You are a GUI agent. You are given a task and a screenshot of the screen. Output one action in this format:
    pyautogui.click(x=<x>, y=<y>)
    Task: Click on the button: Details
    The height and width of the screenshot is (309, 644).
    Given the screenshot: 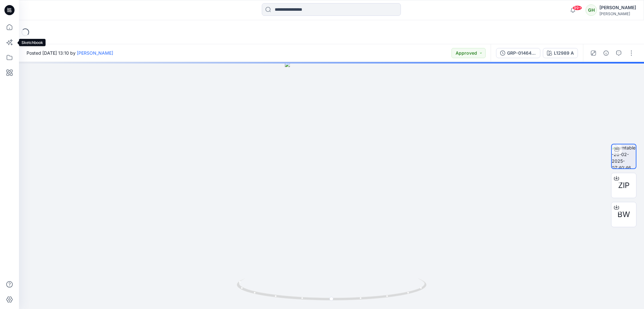 What is the action you would take?
    pyautogui.click(x=606, y=53)
    